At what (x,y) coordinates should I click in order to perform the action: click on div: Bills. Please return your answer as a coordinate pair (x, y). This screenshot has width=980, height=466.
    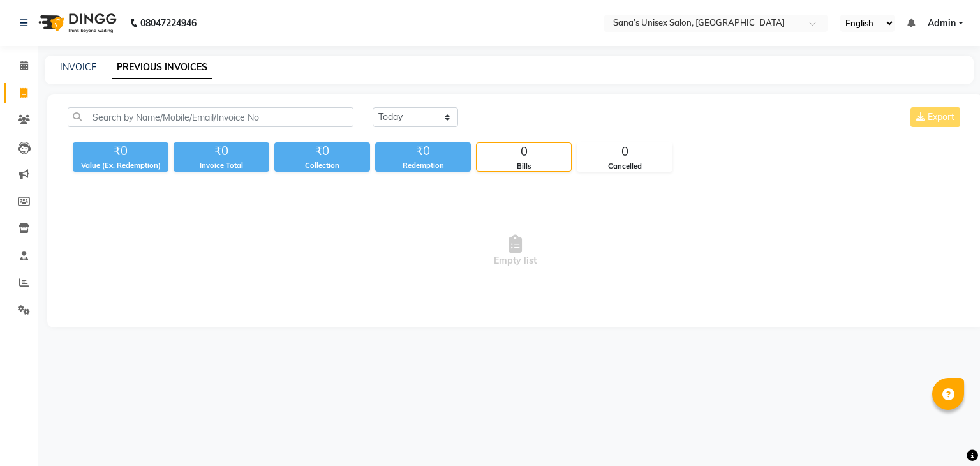
    Looking at the image, I should click on (524, 166).